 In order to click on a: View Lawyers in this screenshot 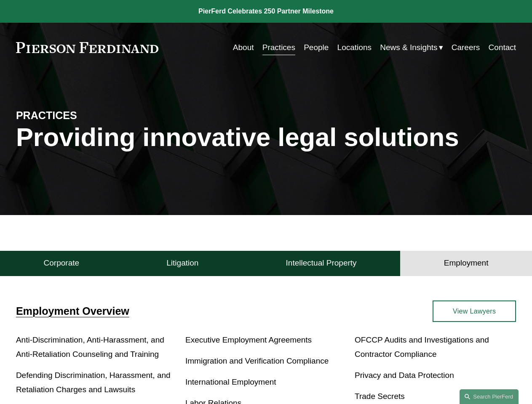, I will do `click(474, 311)`.